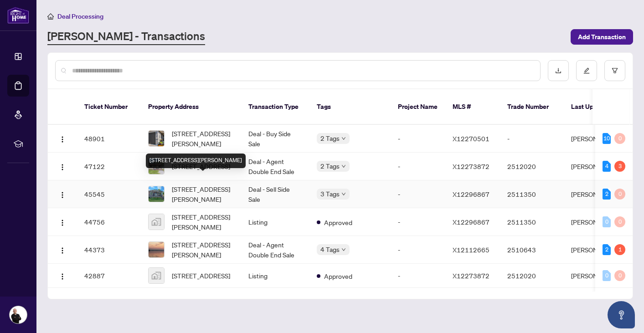 The image size is (644, 333). I want to click on img: Profile Icon, so click(18, 315).